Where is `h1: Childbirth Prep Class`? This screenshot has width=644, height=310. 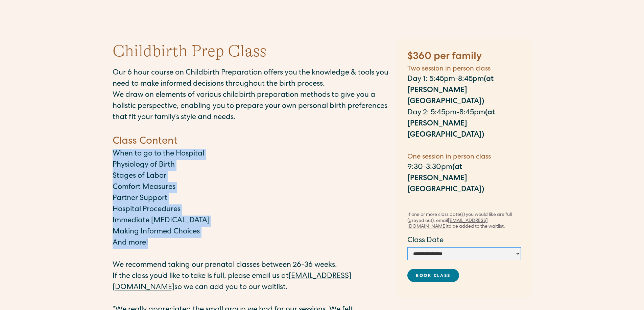 h1: Childbirth Prep Class is located at coordinates (189, 51).